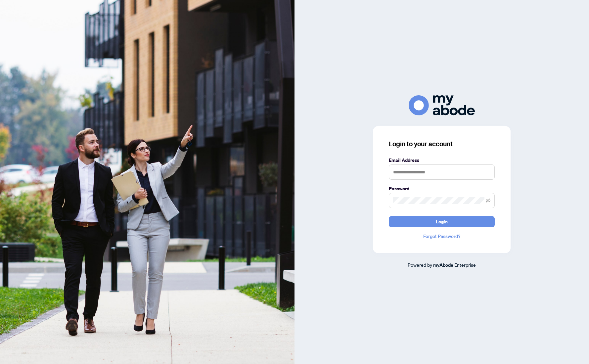 Image resolution: width=589 pixels, height=364 pixels. I want to click on span: Login, so click(442, 221).